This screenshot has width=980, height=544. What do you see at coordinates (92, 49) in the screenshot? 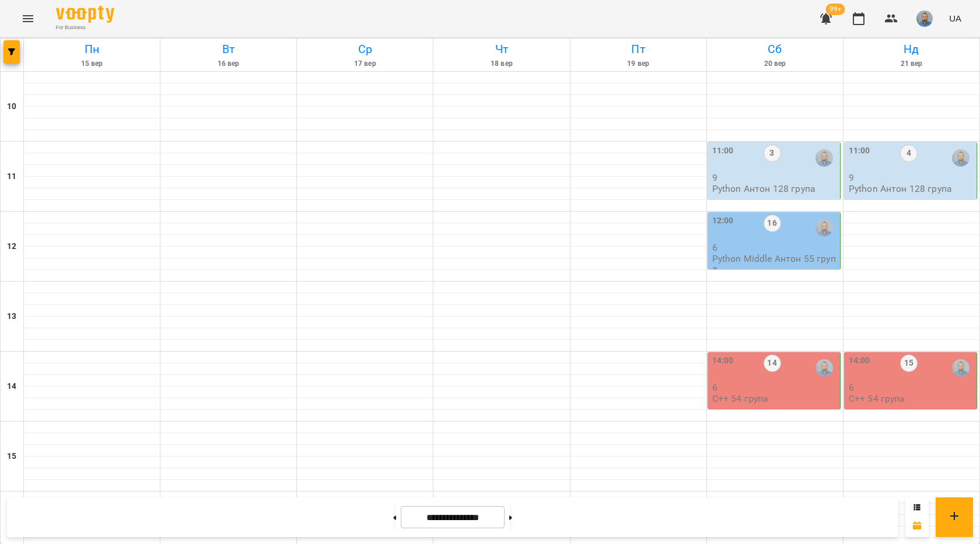
I see `h6: Пн` at bounding box center [92, 49].